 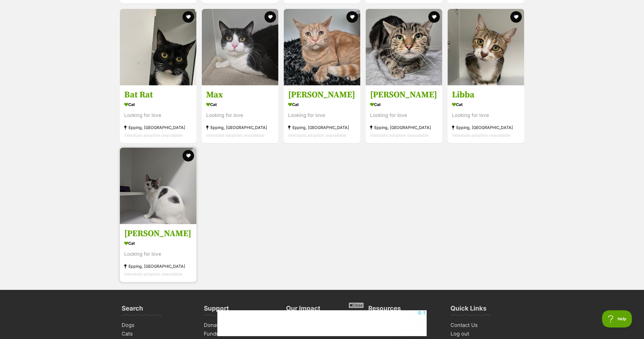 What do you see at coordinates (240, 95) in the screenshot?
I see `h3: Max` at bounding box center [240, 95].